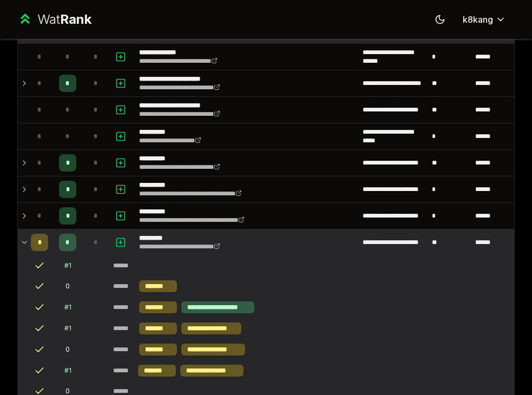  I want to click on span: Rank, so click(75, 19).